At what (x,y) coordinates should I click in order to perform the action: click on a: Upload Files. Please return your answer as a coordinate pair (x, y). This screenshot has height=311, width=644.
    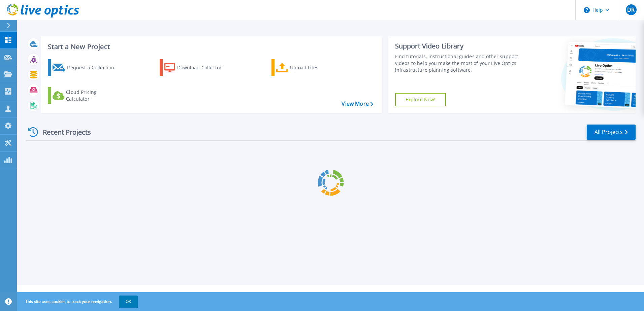
    Looking at the image, I should click on (309, 68).